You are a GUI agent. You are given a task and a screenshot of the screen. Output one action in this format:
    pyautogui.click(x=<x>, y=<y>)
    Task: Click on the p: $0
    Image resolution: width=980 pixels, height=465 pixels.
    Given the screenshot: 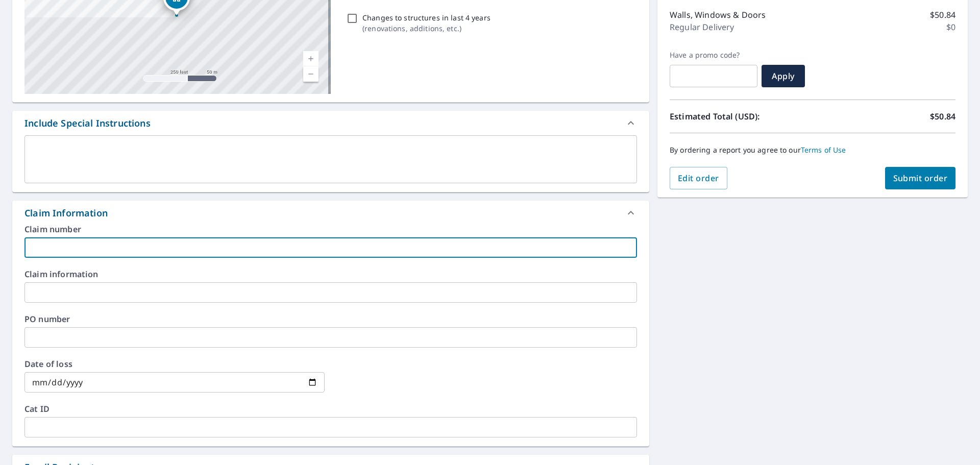 What is the action you would take?
    pyautogui.click(x=951, y=27)
    